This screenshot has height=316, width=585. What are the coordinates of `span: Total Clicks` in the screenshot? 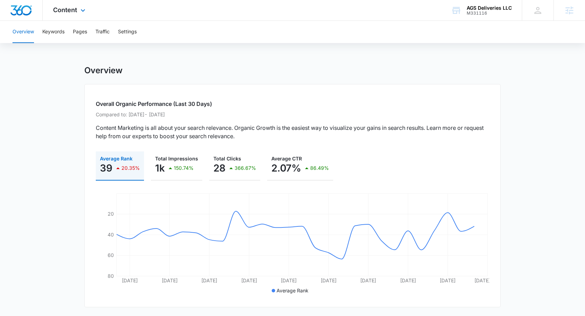 It's located at (227, 158).